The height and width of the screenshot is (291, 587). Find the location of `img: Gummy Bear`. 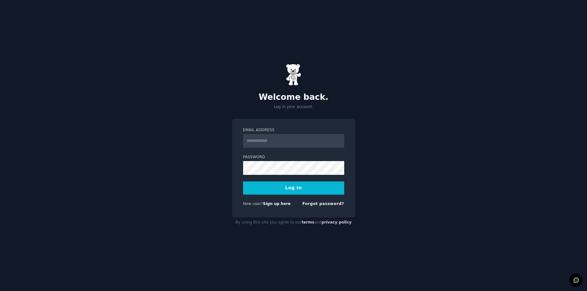

img: Gummy Bear is located at coordinates (293, 75).